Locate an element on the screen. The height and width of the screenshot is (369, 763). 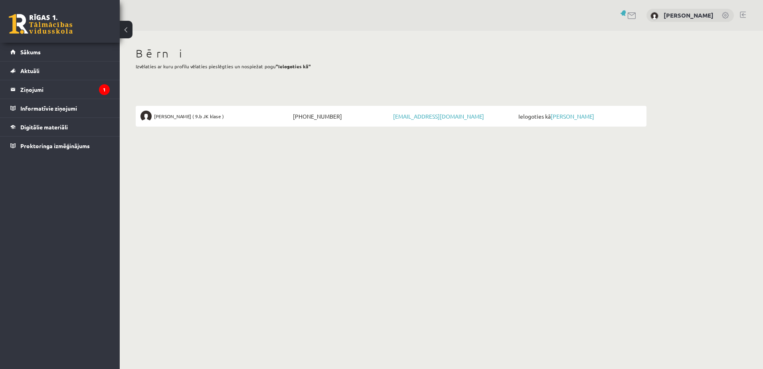
a: Rīgas 1. Tālmācības vidusskola is located at coordinates (41, 24).